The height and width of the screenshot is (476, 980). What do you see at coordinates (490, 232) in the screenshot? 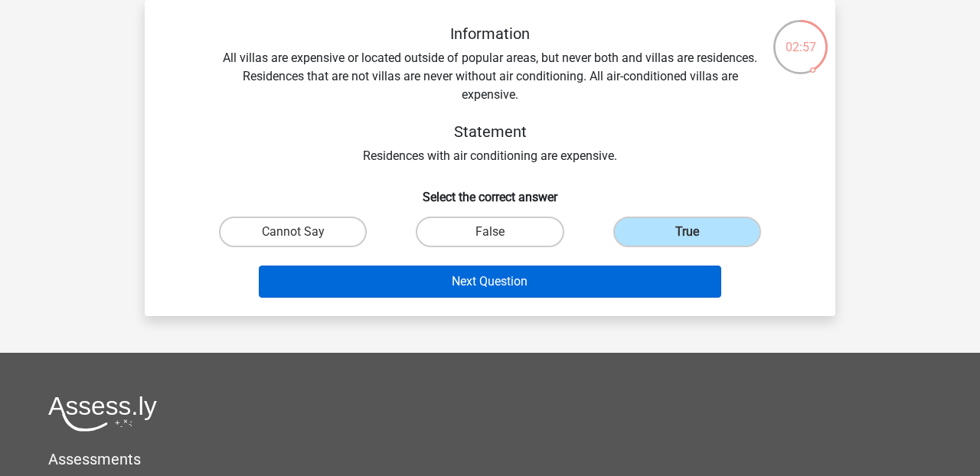
I see `label: False` at bounding box center [490, 232].